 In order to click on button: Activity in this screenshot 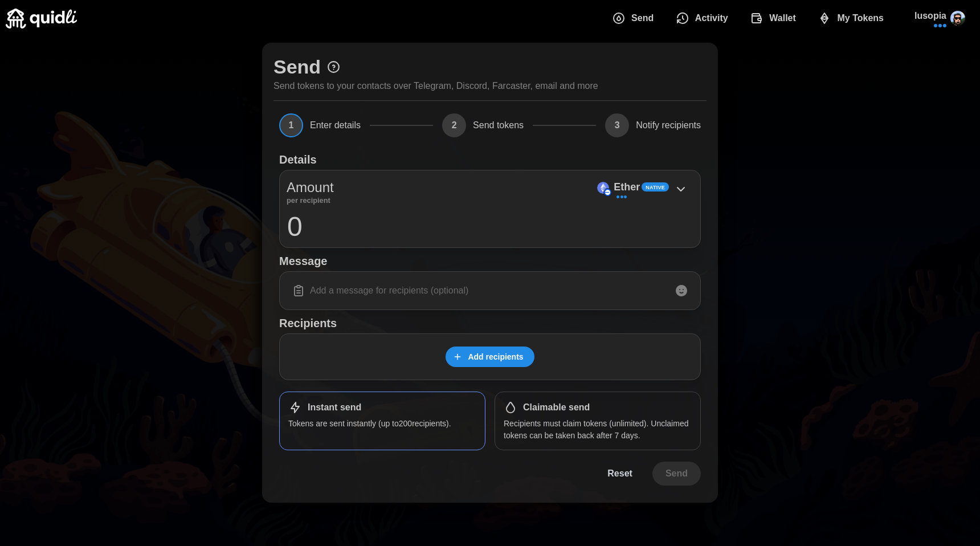, I will do `click(704, 19)`.